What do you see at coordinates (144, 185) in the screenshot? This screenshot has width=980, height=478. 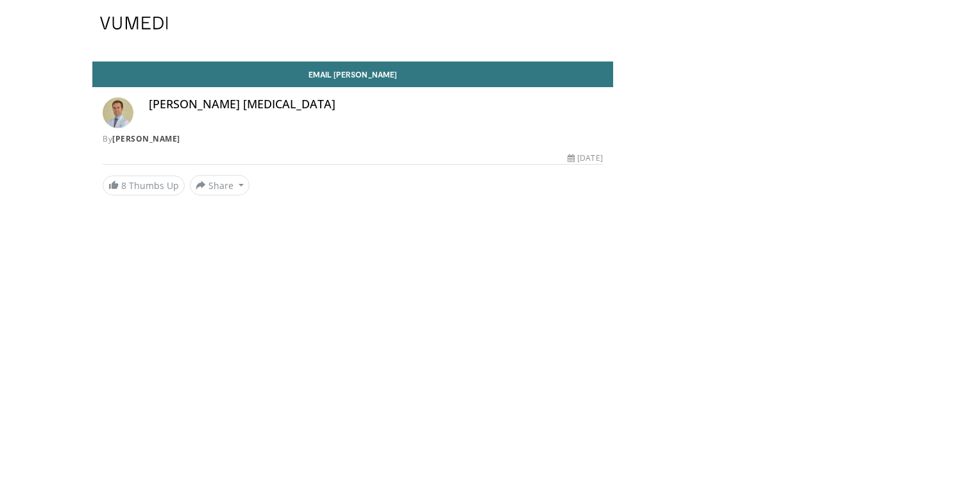 I see `a: 8 Thumbs Up` at bounding box center [144, 185].